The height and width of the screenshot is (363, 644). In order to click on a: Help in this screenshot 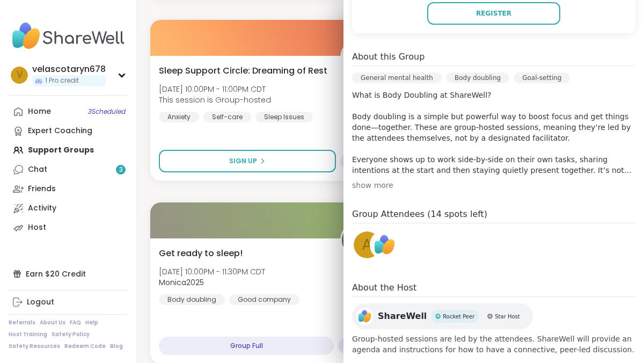, I will do `click(91, 323)`.